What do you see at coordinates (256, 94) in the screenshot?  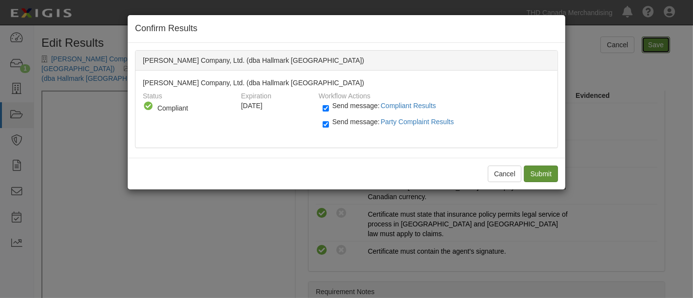 I see `label: Expiration` at bounding box center [256, 94].